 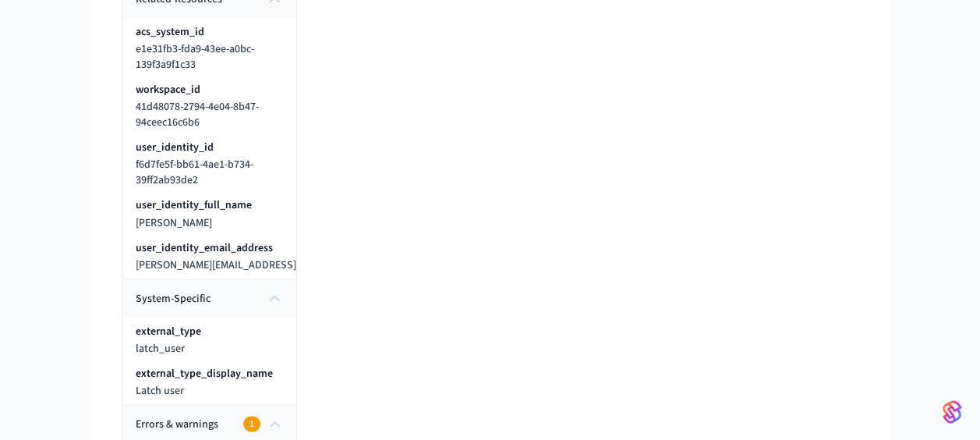 What do you see at coordinates (168, 90) in the screenshot?
I see `p: workspace_id` at bounding box center [168, 90].